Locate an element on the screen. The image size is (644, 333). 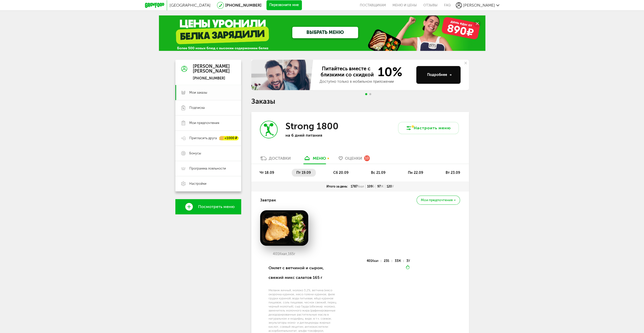
a: Доставки is located at coordinates (275, 160).